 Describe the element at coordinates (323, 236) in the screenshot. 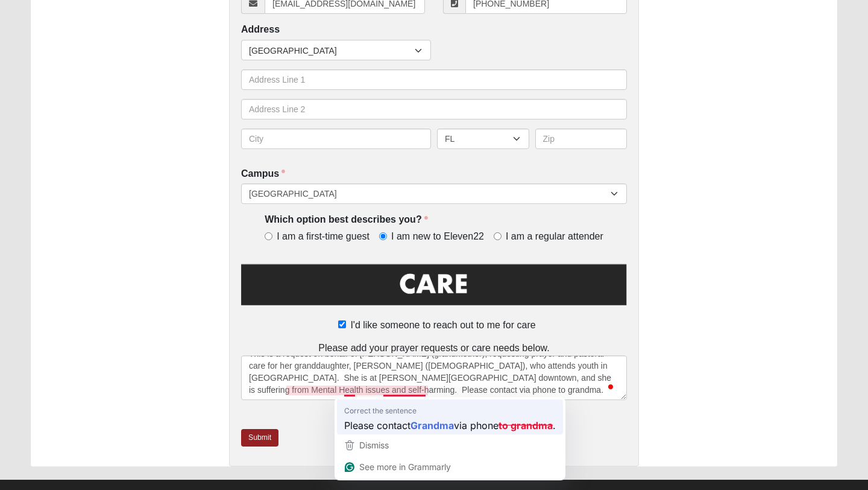

I see `span: I am a first-time guest` at that location.